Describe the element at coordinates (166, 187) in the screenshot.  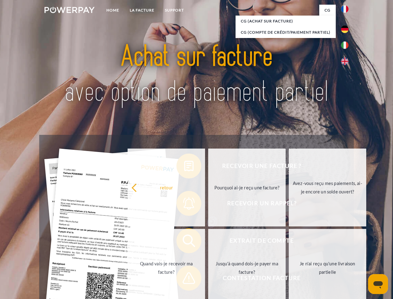
I see `div: retour` at that location.